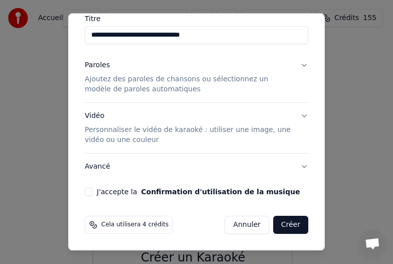 Image resolution: width=393 pixels, height=264 pixels. Describe the element at coordinates (197, 19) in the screenshot. I see `label: Titre` at that location.